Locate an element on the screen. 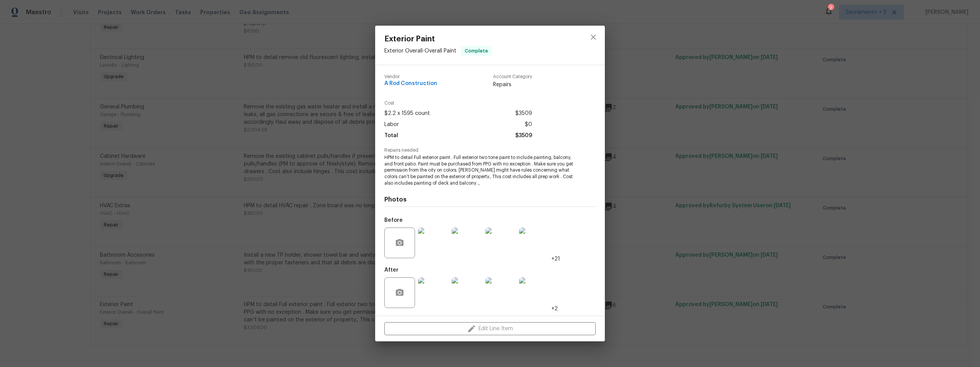 This screenshot has height=367, width=980. span: Exterior Overall - Overall Paint is located at coordinates (420, 50).